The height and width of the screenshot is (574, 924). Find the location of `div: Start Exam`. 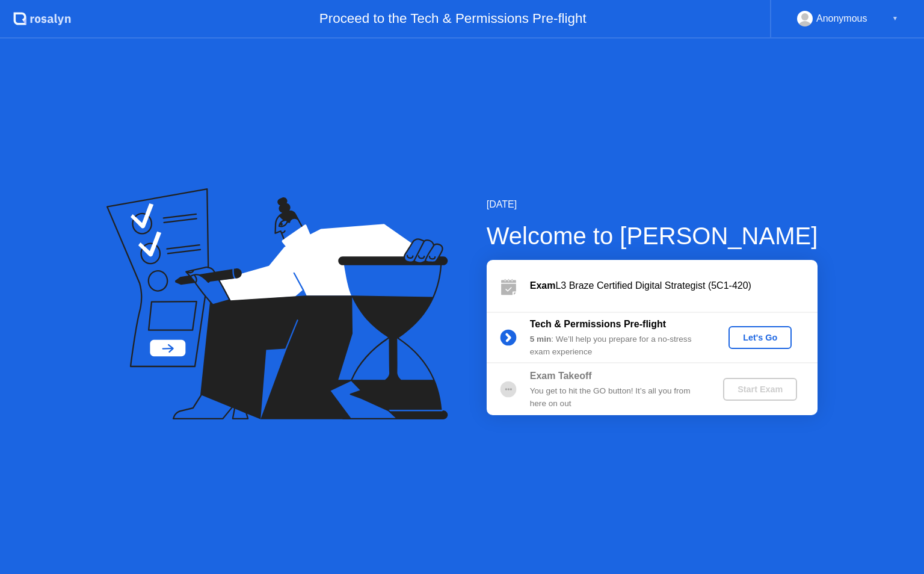

div: Start Exam is located at coordinates (760, 389).